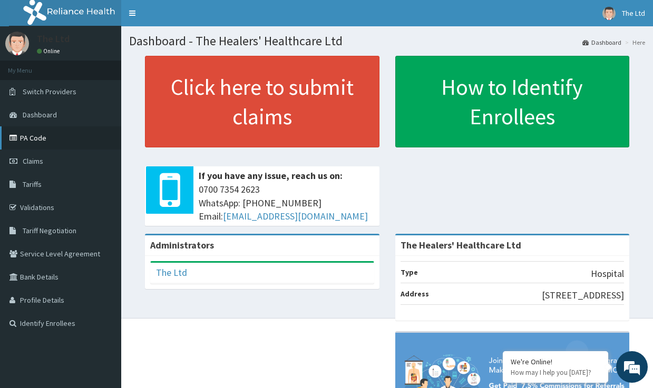 This screenshot has width=653, height=388. I want to click on strong: The Healers' Healthcare Ltd, so click(460, 245).